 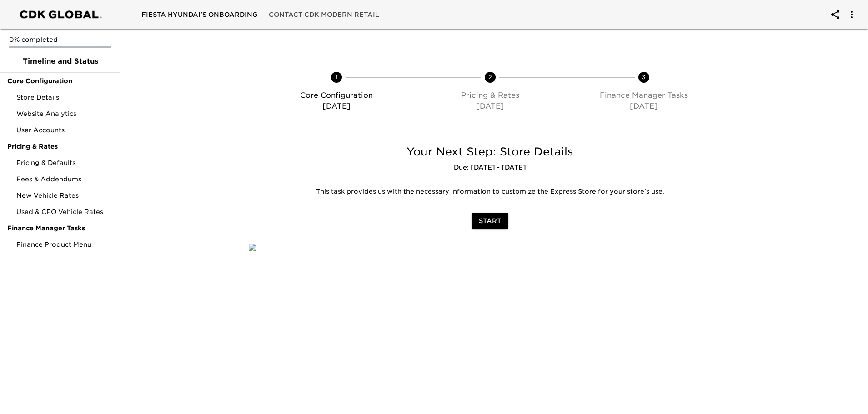 What do you see at coordinates (64, 244) in the screenshot?
I see `span: Finance Product Menu` at bounding box center [64, 244].